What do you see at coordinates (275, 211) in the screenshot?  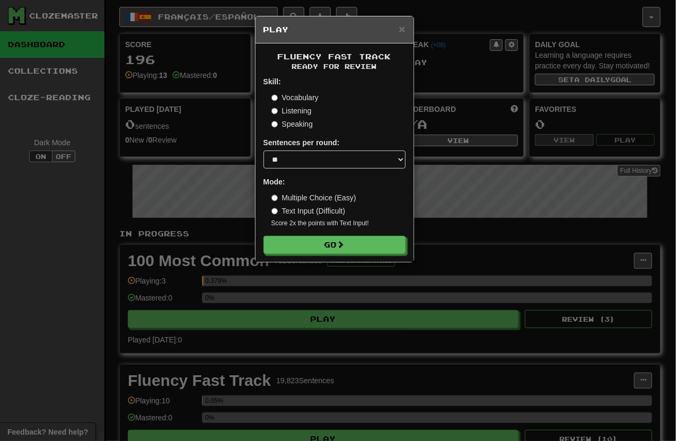 I see `input: Text Input (Difficult)` at bounding box center [275, 211].